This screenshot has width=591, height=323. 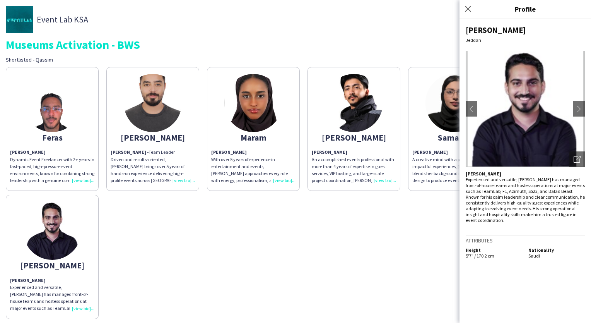 I want to click on div: Feras, so click(x=52, y=137).